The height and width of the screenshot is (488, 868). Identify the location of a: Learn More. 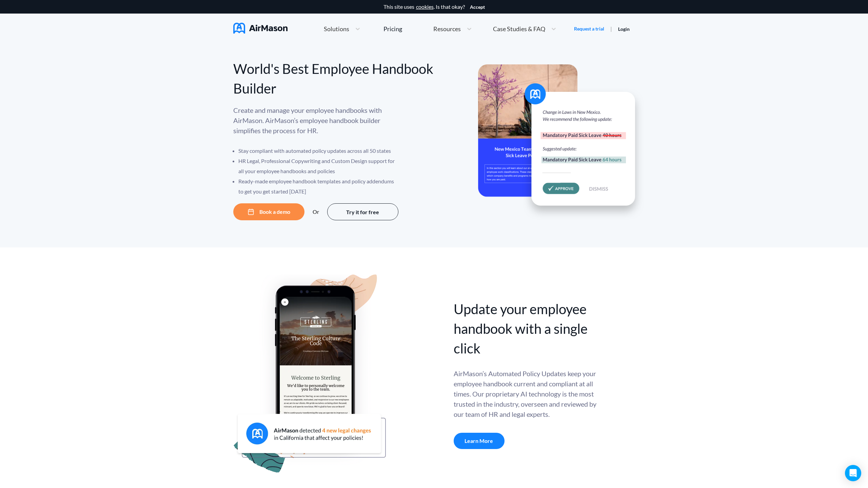
(479, 441).